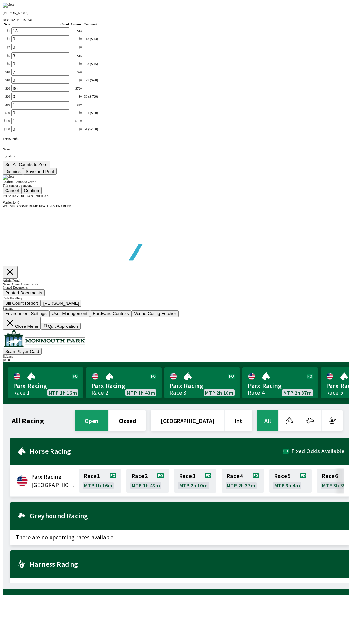 The width and height of the screenshot is (352, 625). Describe the element at coordinates (176, 206) in the screenshot. I see `div: WARNING SOME DEMO FEATURES ENABLED` at that location.